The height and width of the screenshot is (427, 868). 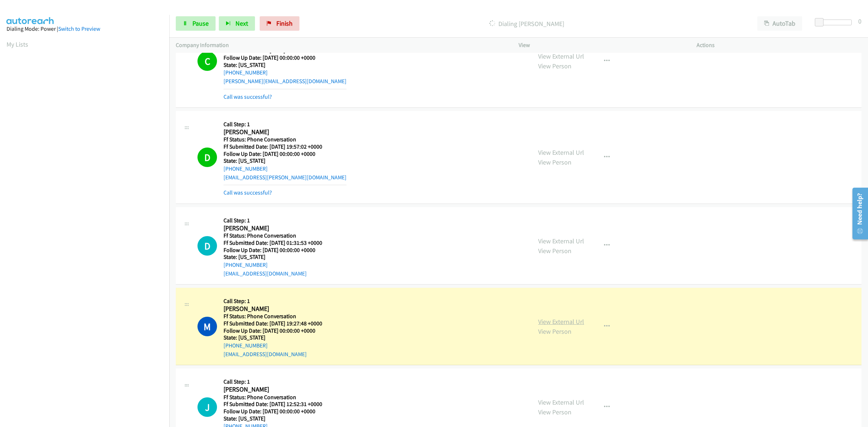 What do you see at coordinates (13, 28) in the screenshot?
I see `div: Open Resource Center` at bounding box center [13, 28].